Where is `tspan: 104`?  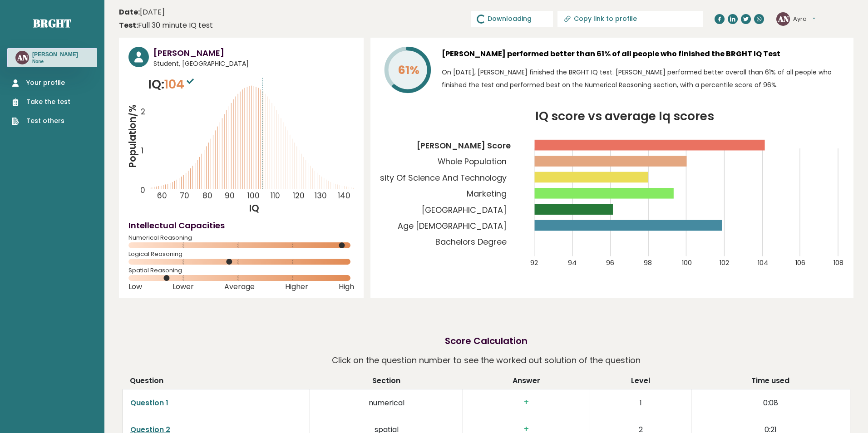 tspan: 104 is located at coordinates (763, 263).